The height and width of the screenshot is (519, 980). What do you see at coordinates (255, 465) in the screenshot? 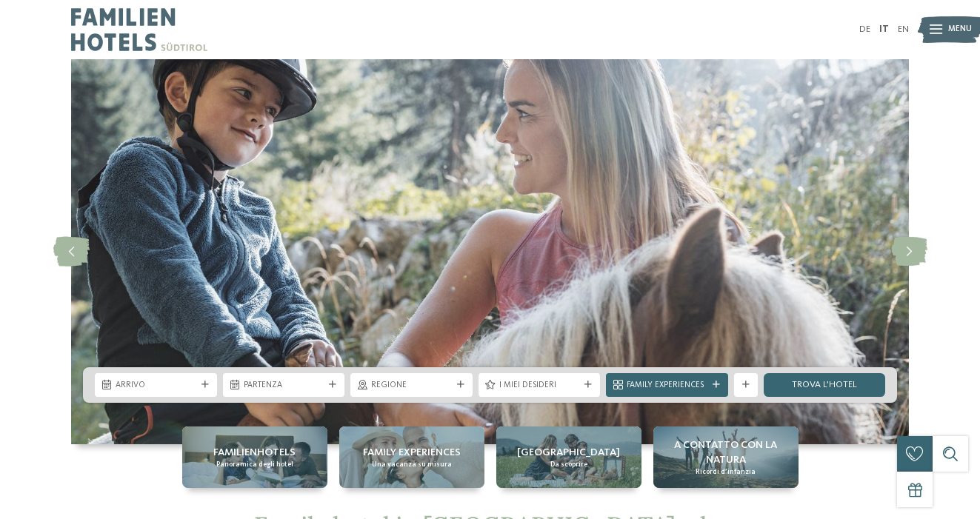
I see `span: Panoramica degli hotel` at bounding box center [255, 465].